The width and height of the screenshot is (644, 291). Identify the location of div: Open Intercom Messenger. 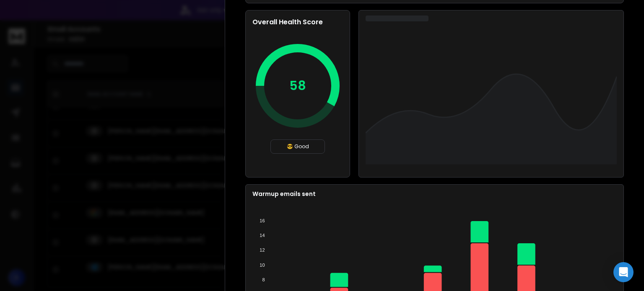
(624, 273).